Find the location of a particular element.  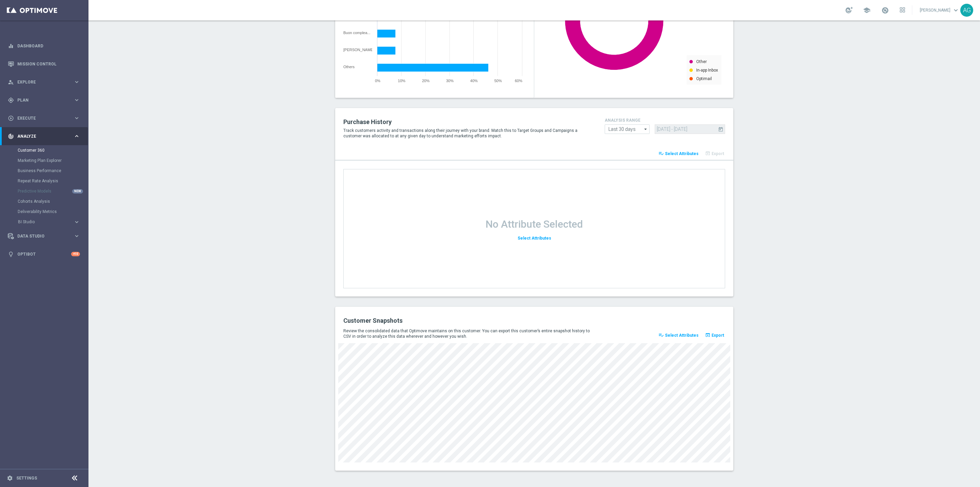

a: Marketing Plan Explorer is located at coordinates (44, 161).